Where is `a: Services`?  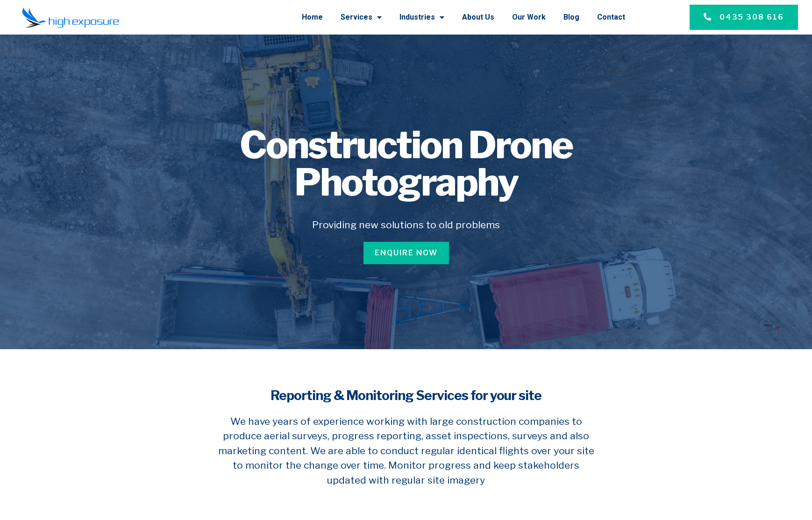
a: Services is located at coordinates (361, 17).